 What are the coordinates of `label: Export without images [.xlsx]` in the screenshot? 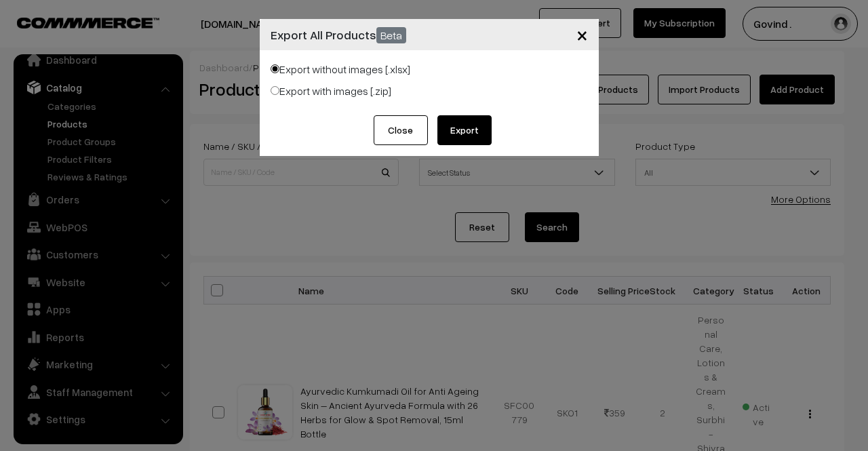 It's located at (340, 69).